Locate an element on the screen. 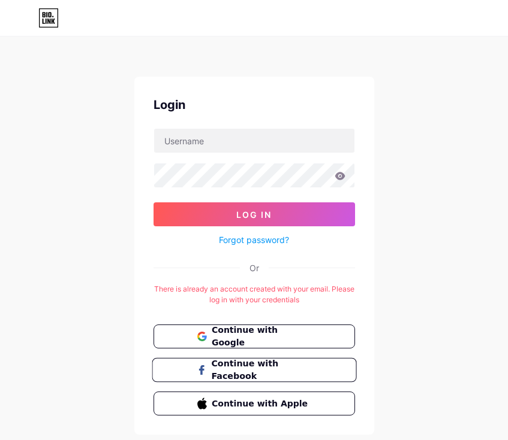 The image size is (508, 440). button: Log In is located at coordinates (254, 215).